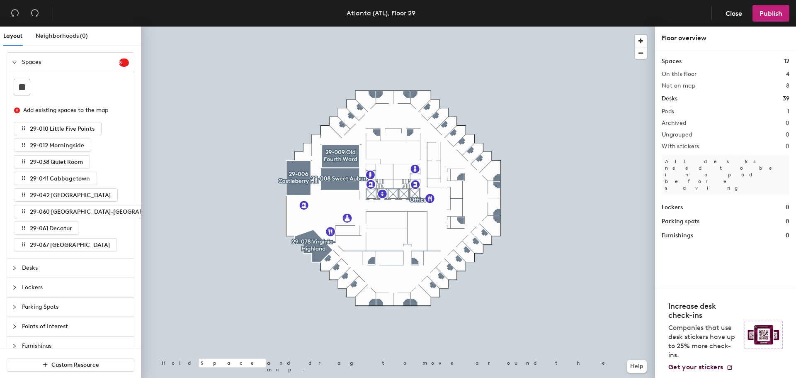 The height and width of the screenshot is (378, 796). Describe the element at coordinates (786, 61) in the screenshot. I see `h1: 12` at that location.